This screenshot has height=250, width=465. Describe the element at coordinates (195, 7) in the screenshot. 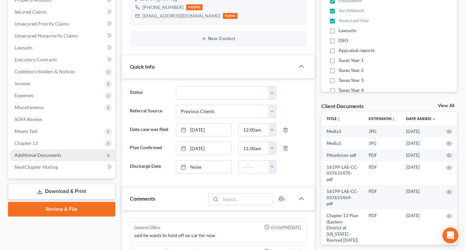

I see `div: mobile` at that location.